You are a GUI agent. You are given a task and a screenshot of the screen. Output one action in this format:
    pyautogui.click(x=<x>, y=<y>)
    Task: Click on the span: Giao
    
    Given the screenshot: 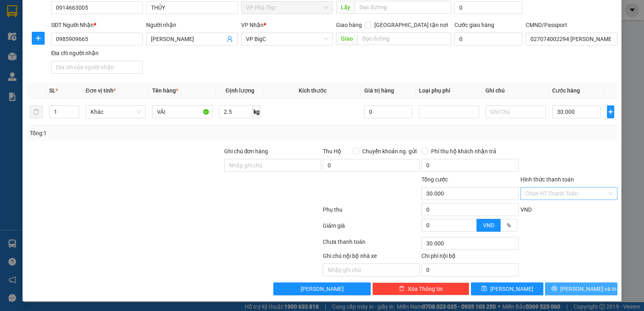 What is the action you would take?
    pyautogui.click(x=346, y=39)
    